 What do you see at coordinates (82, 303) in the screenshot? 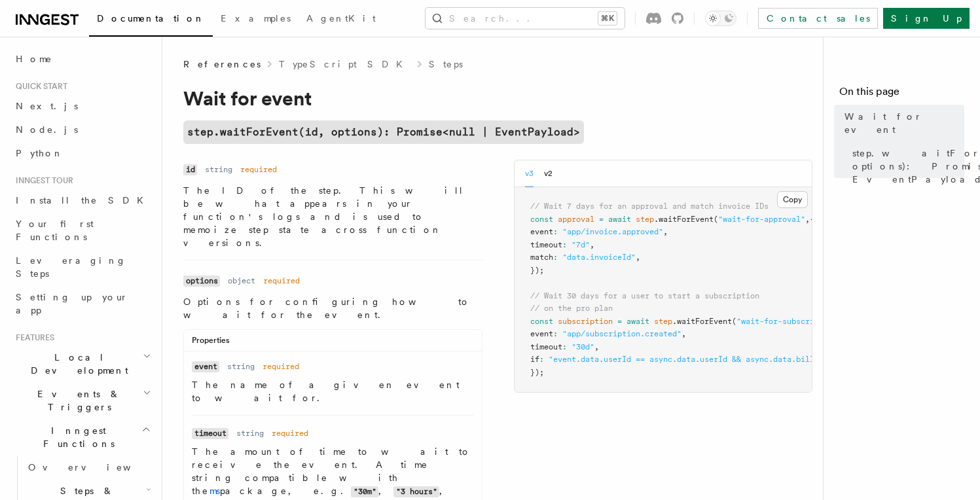
I see `a: Setting up your app` at bounding box center [82, 303].